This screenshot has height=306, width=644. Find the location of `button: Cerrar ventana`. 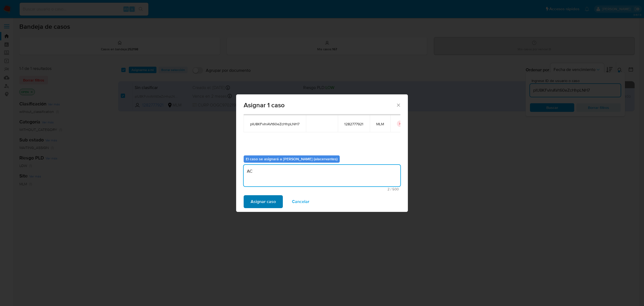

button: Cerrar ventana is located at coordinates (398, 105).